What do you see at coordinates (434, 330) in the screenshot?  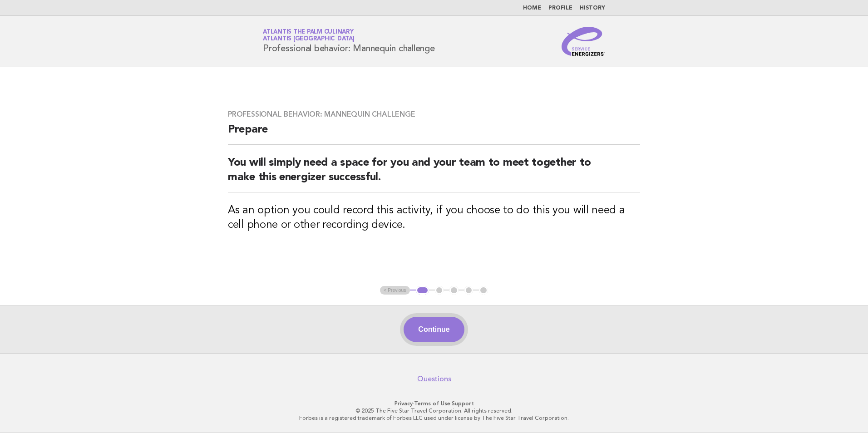 I see `button: Continue` at bounding box center [434, 330].